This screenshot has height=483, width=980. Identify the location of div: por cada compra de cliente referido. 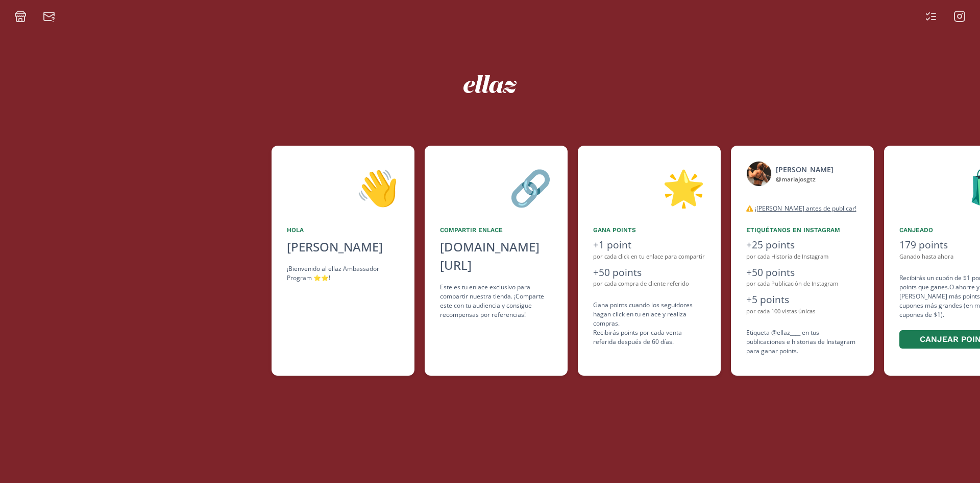
(649, 284).